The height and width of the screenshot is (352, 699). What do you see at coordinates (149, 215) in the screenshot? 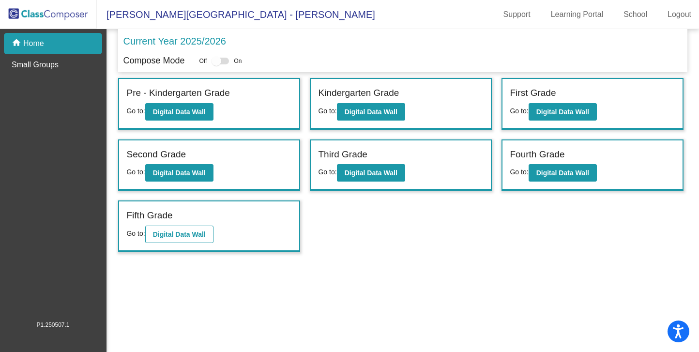
I see `label: Fifth Grade` at bounding box center [149, 215].